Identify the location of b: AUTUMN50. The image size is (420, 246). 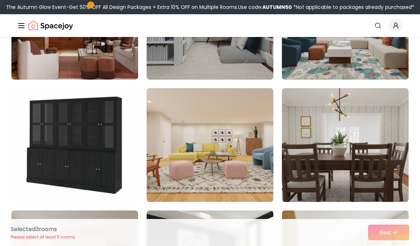
(277, 7).